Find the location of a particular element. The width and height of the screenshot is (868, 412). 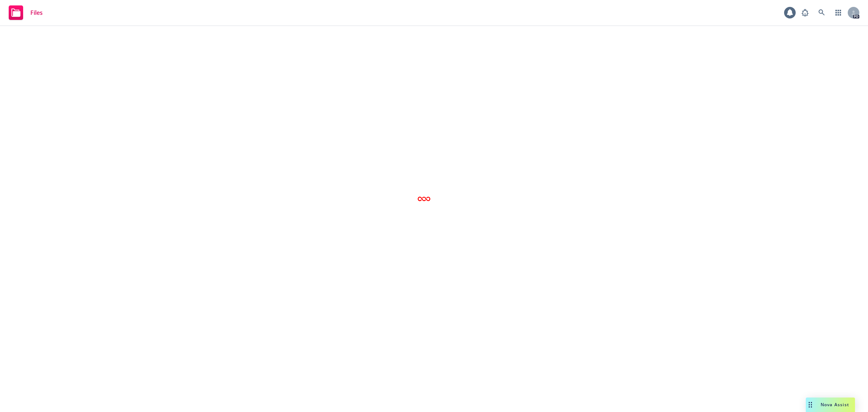

span: Nova Assist is located at coordinates (835, 404).